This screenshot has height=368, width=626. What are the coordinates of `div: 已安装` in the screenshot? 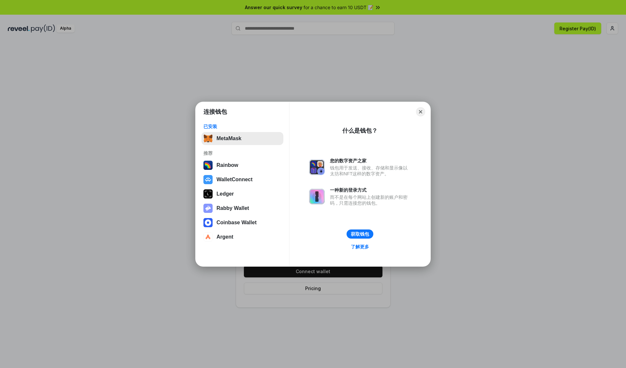 It's located at (242, 126).